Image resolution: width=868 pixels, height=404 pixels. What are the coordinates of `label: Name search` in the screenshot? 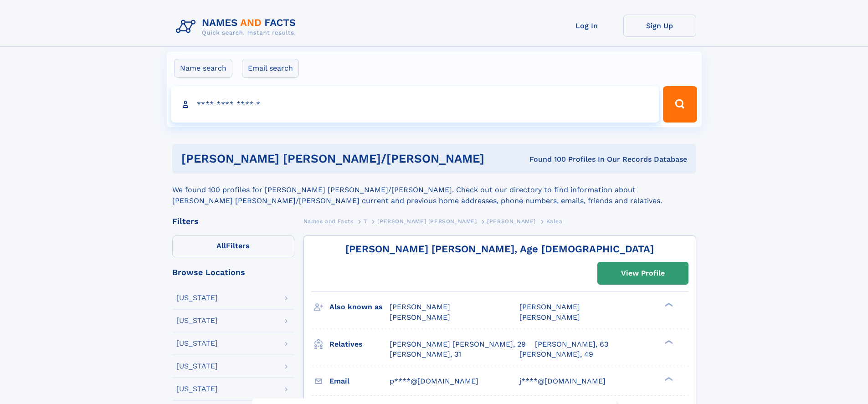 It's located at (203, 68).